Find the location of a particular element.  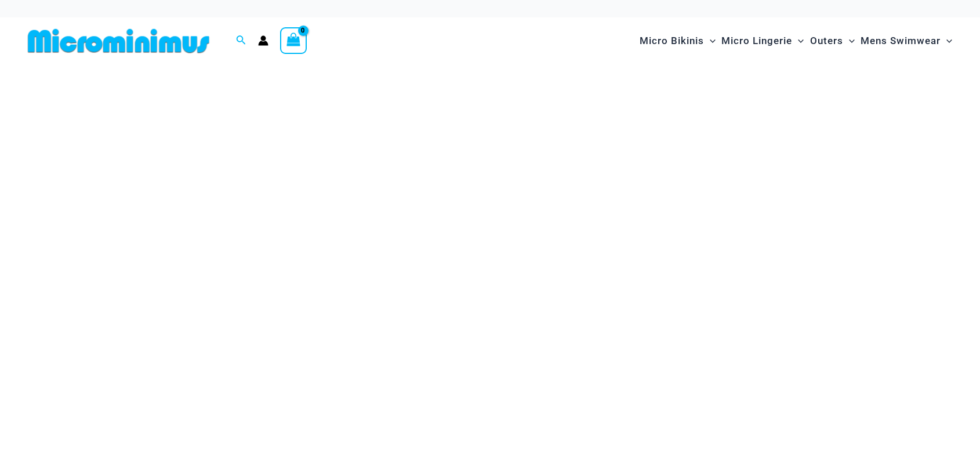

a: Search icon link is located at coordinates (241, 40).